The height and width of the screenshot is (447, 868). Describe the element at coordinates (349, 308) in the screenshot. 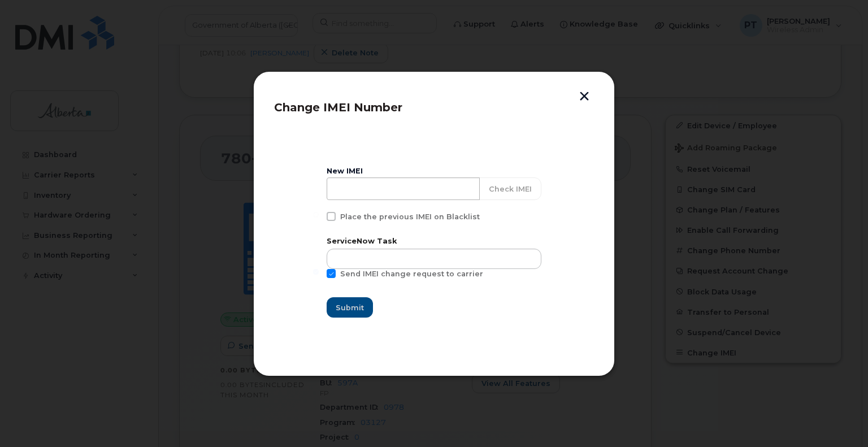

I see `span: Submit` at that location.